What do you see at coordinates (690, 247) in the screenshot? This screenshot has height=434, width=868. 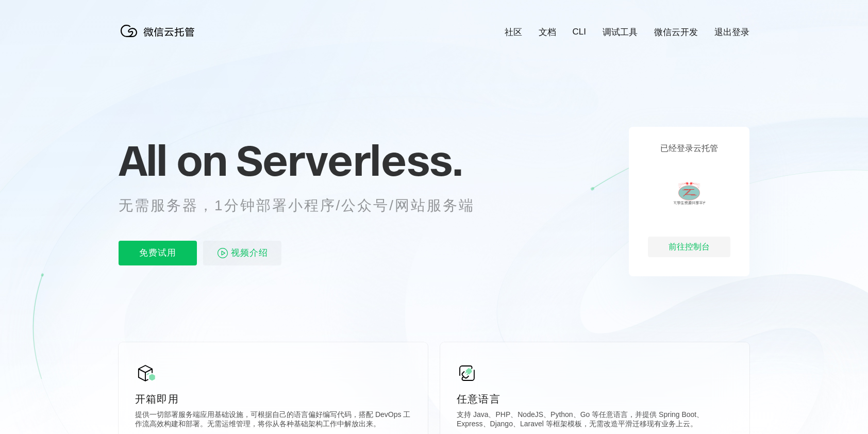 I see `div: 前往控制台` at bounding box center [690, 247].